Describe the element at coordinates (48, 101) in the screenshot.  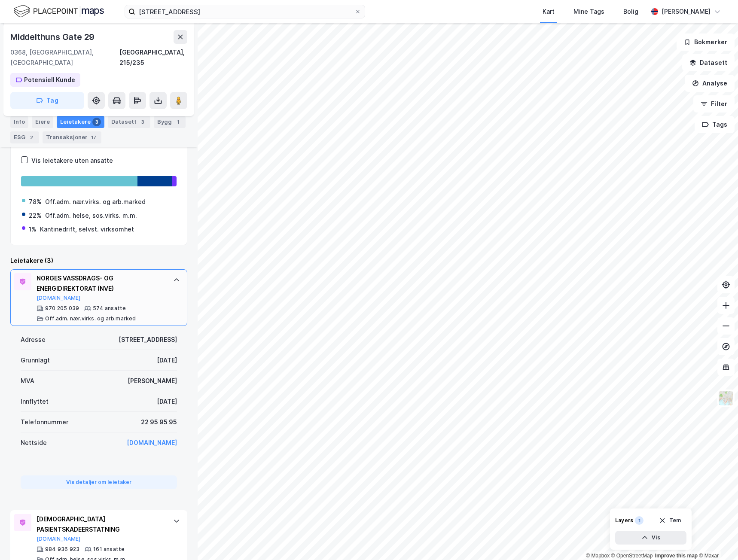
I see `button: Tag` at that location.